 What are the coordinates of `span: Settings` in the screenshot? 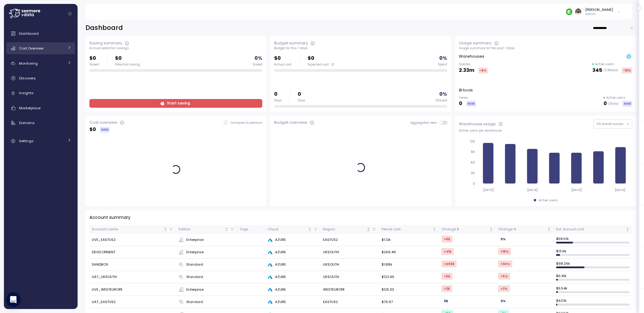 It's located at (26, 141).